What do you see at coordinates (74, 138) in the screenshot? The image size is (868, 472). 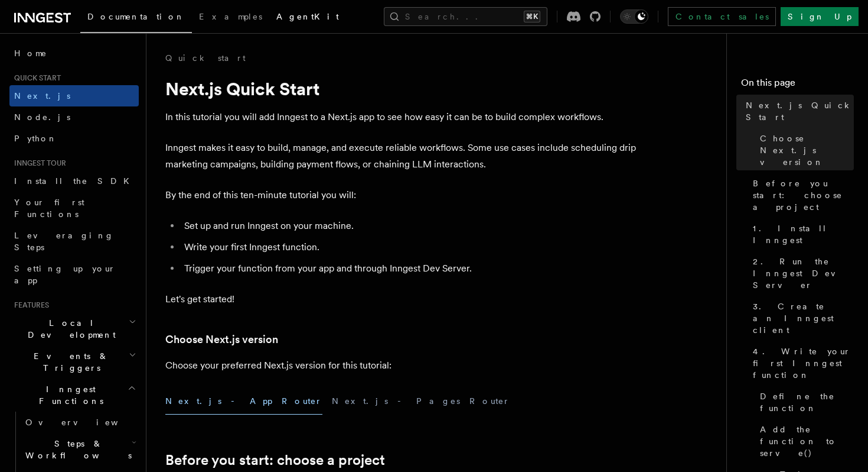 I see `a: Python` at bounding box center [74, 138].